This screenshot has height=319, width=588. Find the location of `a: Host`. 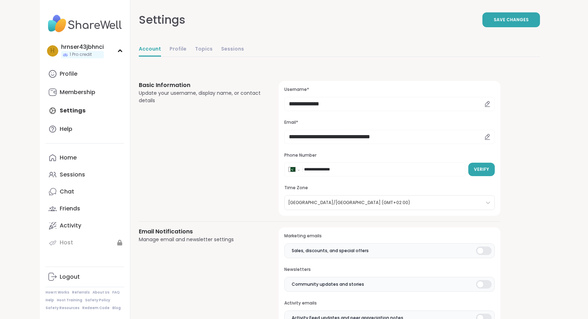

a: Host is located at coordinates (85, 242).